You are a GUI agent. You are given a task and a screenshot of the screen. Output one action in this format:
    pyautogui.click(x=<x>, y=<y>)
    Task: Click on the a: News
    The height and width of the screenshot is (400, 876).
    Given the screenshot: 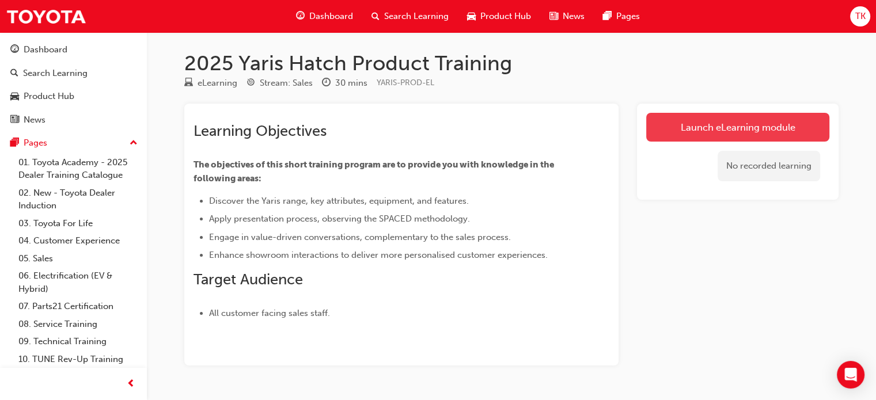 What is the action you would take?
    pyautogui.click(x=73, y=120)
    